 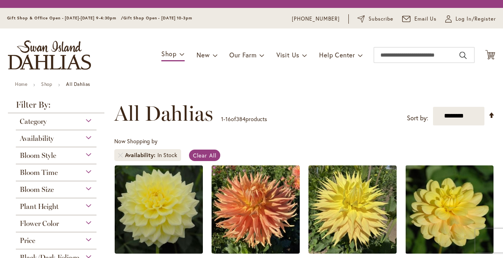 What do you see at coordinates (21, 84) in the screenshot?
I see `a: Home` at bounding box center [21, 84].